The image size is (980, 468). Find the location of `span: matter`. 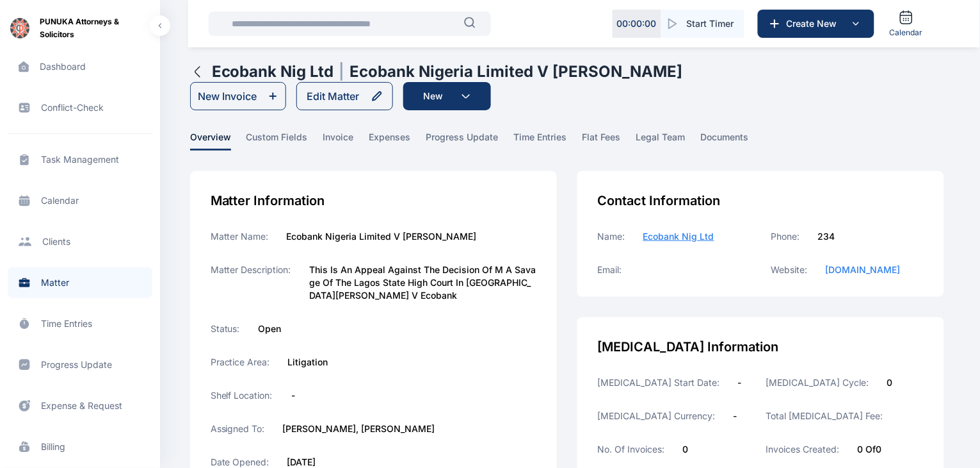

span: matter is located at coordinates (80, 283).